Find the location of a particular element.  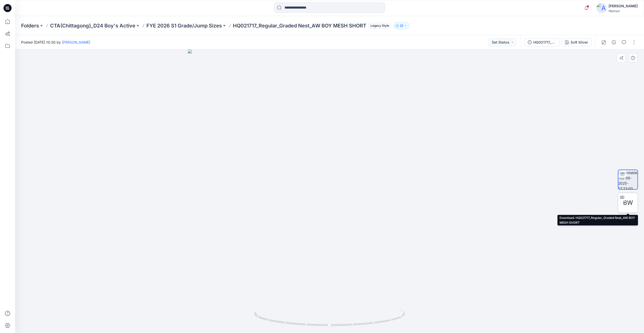

a: Folders is located at coordinates (30, 26).